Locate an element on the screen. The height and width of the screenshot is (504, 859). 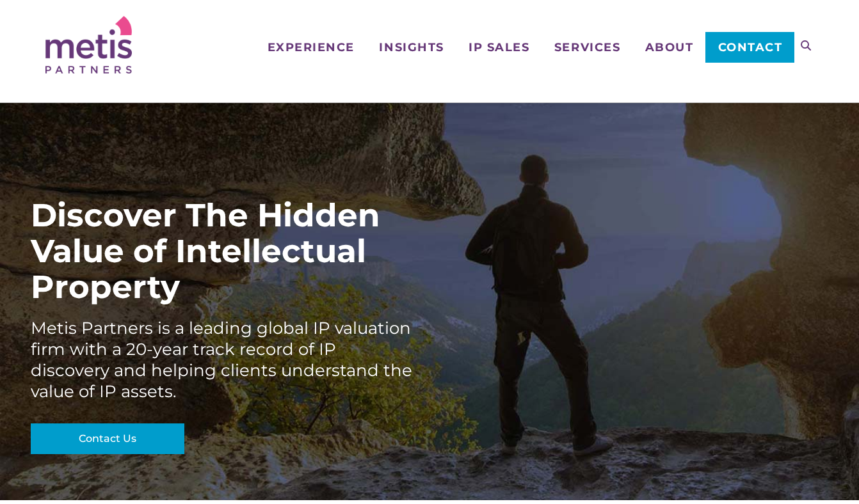
span: Experience is located at coordinates (311, 47).